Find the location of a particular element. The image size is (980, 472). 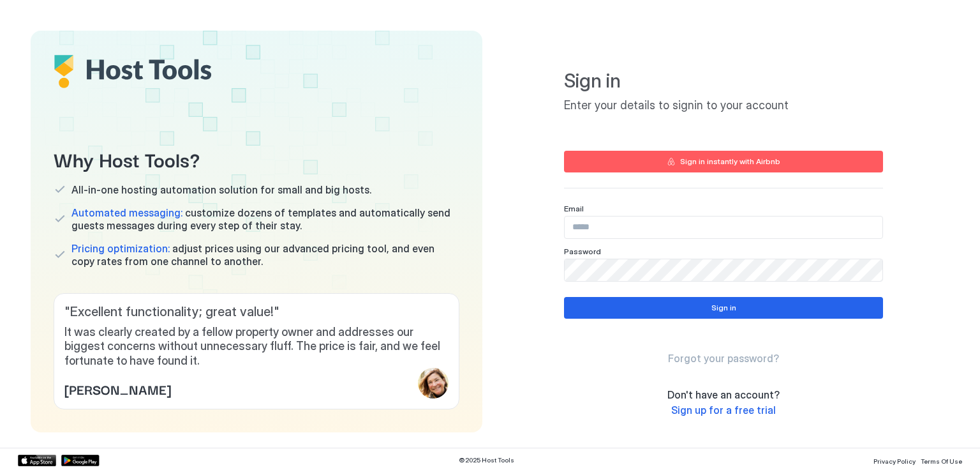

a: Terms Of Use is located at coordinates (941, 460).